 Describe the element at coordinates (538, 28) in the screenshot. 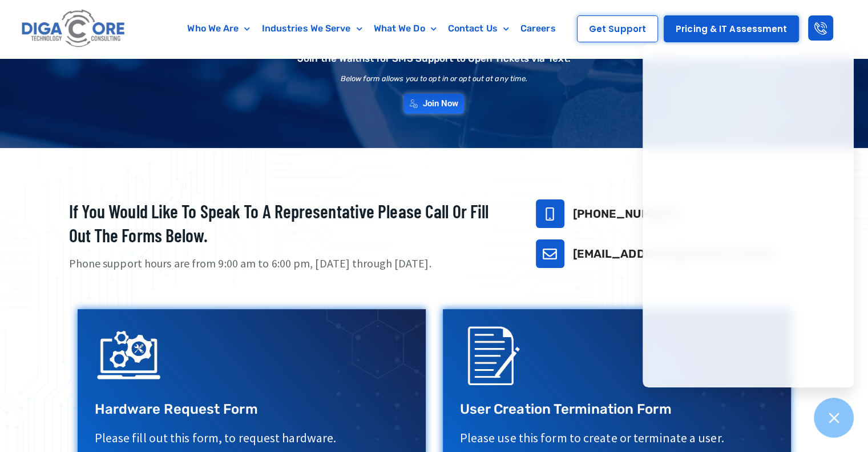

I see `a: Careers` at that location.